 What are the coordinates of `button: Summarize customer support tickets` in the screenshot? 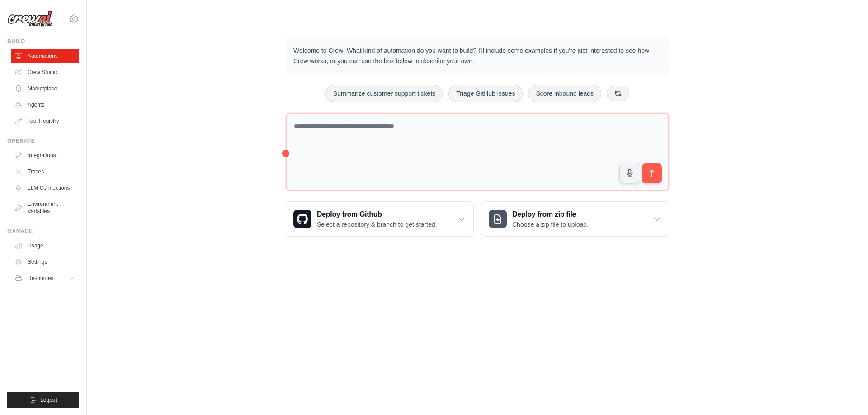 It's located at (384, 93).